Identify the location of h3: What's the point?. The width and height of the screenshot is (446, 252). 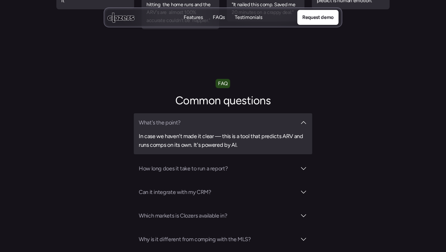
(218, 122).